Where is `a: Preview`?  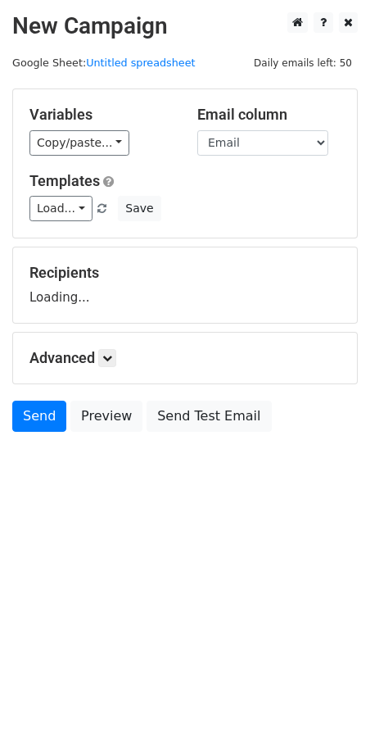 a: Preview is located at coordinates (106, 416).